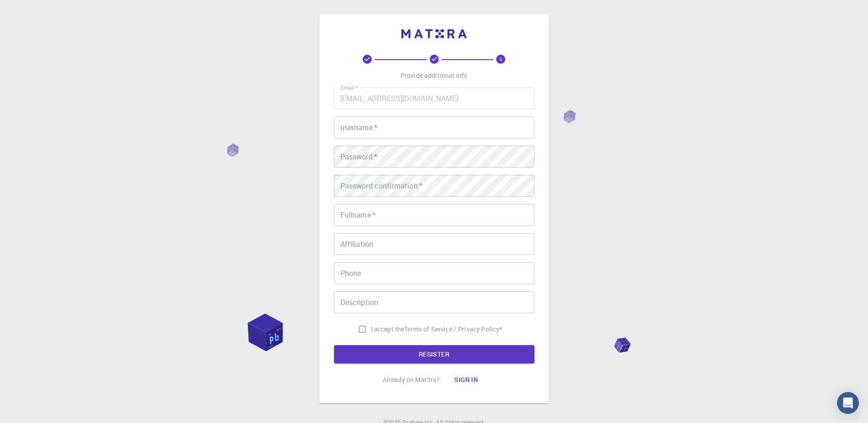  Describe the element at coordinates (848, 403) in the screenshot. I see `div: Open Intercom Messenger` at that location.